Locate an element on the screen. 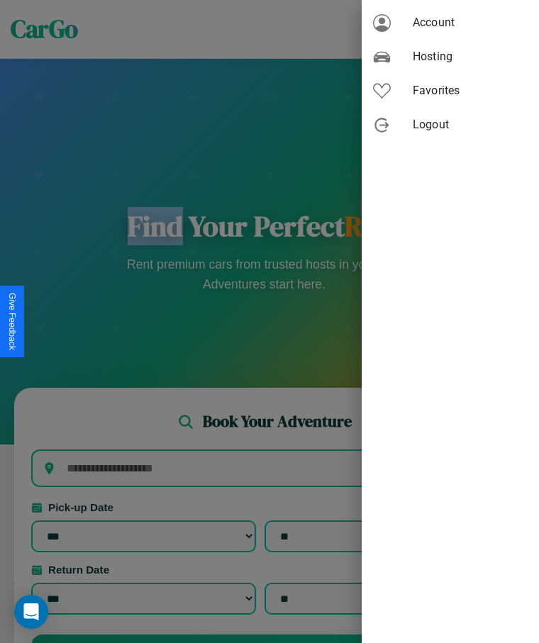  div: Open Intercom Messenger is located at coordinates (31, 612).